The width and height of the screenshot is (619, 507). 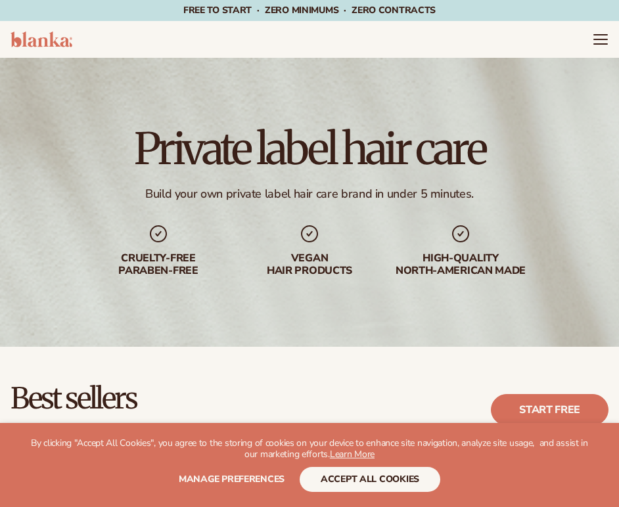 I want to click on div: Vegan hair products, so click(x=309, y=265).